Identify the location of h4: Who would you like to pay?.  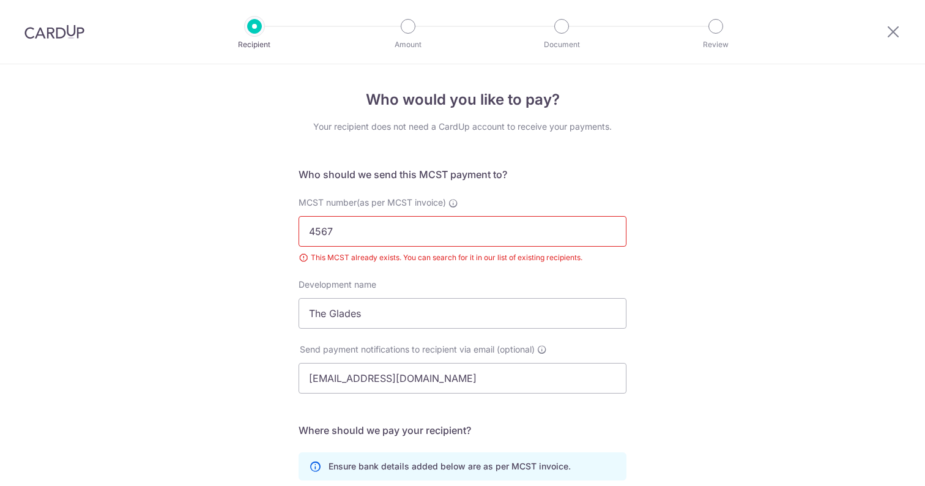
(463, 100).